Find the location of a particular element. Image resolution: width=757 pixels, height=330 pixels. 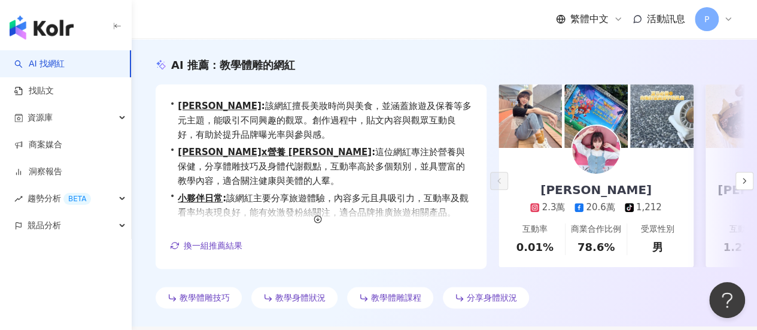

span: 教學體雕技巧 is located at coordinates (205, 297).